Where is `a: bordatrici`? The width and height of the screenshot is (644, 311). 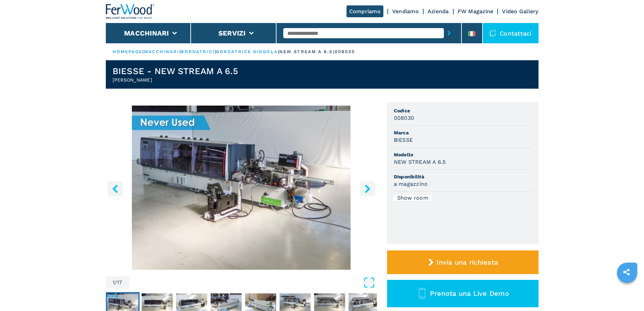
a: bordatrici is located at coordinates (198, 51).